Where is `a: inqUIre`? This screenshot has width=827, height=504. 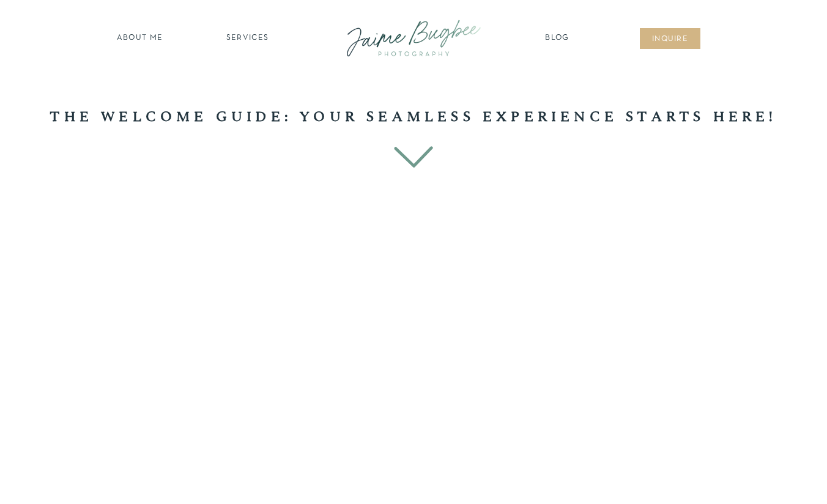
a: inqUIre is located at coordinates (670, 40).